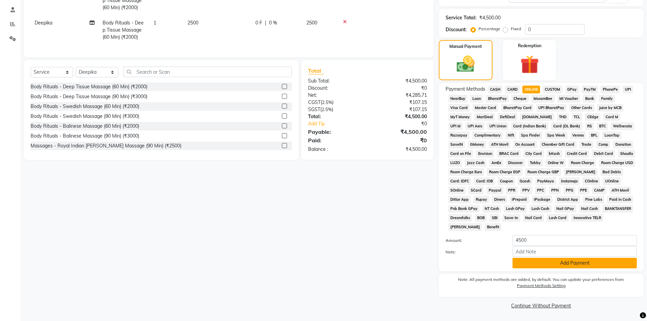 This screenshot has height=321, width=647. What do you see at coordinates (627, 89) in the screenshot?
I see `span: UPI` at bounding box center [627, 89].